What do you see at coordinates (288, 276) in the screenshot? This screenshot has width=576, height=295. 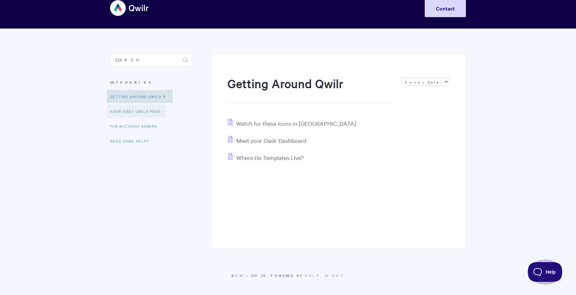 I see `p: © 2025.` at bounding box center [288, 276].